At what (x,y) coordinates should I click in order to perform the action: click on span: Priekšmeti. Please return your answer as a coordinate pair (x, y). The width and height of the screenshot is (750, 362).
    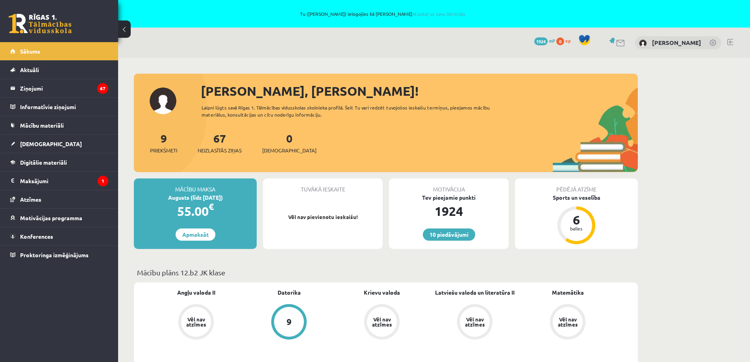
    Looking at the image, I should click on (163, 150).